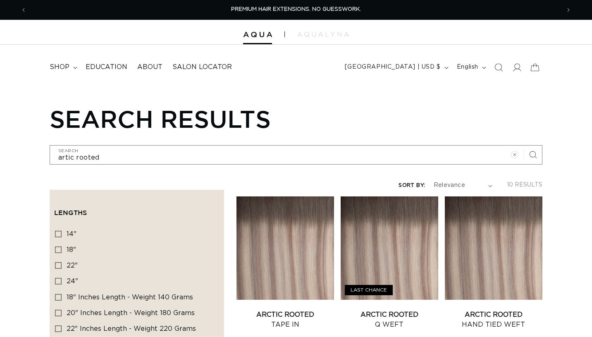 The width and height of the screenshot is (592, 337). Describe the element at coordinates (390, 320) in the screenshot. I see `a: Arctic Rooted Q Weft` at that location.